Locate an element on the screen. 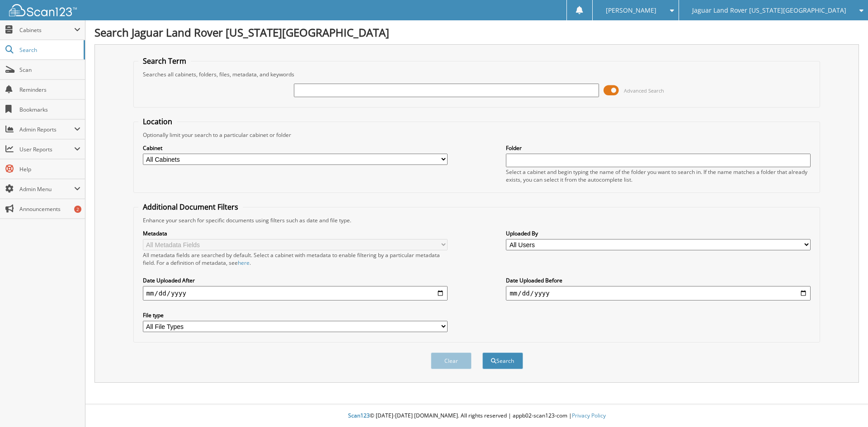  legend: Additional Document Filters is located at coordinates (190, 206).